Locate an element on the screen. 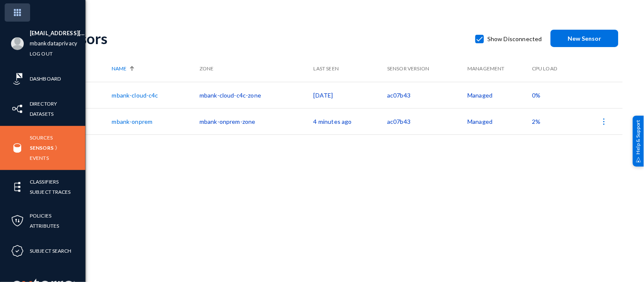 The width and height of the screenshot is (644, 282). img: icon-compliance.svg is located at coordinates (18, 251).